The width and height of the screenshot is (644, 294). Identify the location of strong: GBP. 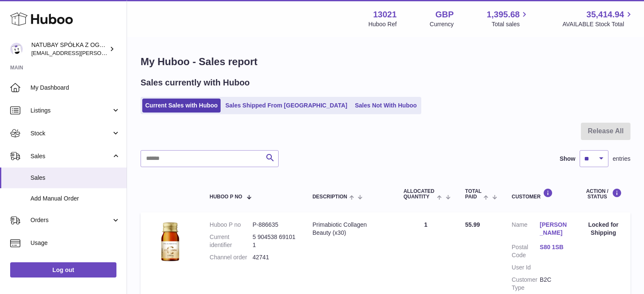
(444, 14).